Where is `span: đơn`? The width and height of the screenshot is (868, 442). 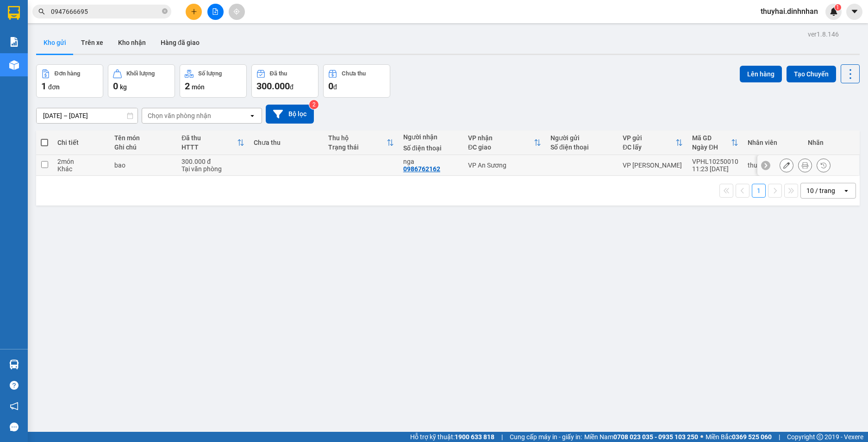 span: đơn is located at coordinates (53, 87).